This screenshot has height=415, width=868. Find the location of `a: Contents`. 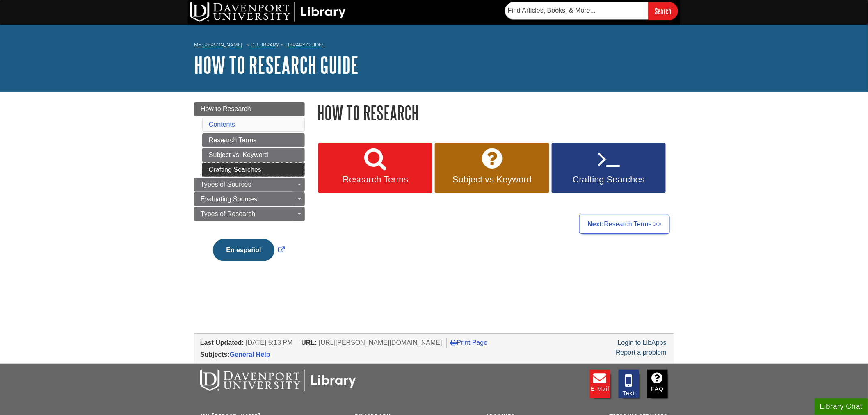

a: Contents is located at coordinates (222, 125).